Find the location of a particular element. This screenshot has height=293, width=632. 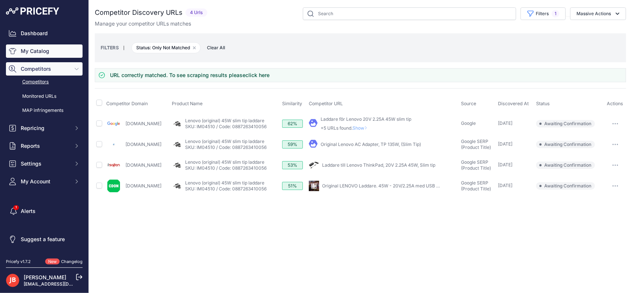

span: Actions is located at coordinates (615, 103).